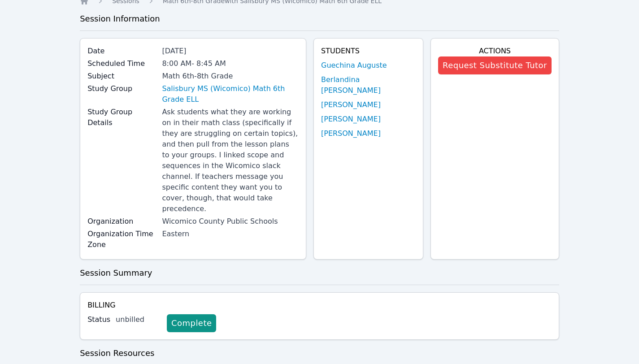  Describe the element at coordinates (230, 234) in the screenshot. I see `div: Eastern` at that location.